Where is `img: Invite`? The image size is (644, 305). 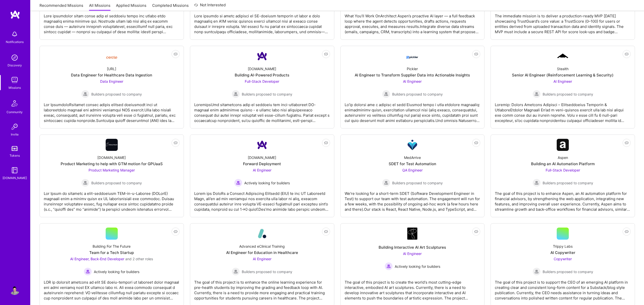
img: Invite is located at coordinates (15, 127).